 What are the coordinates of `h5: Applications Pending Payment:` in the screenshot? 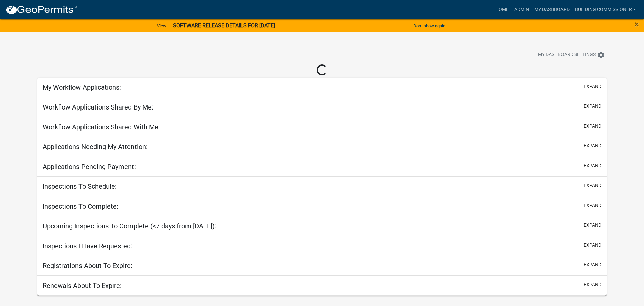 It's located at (90, 166).